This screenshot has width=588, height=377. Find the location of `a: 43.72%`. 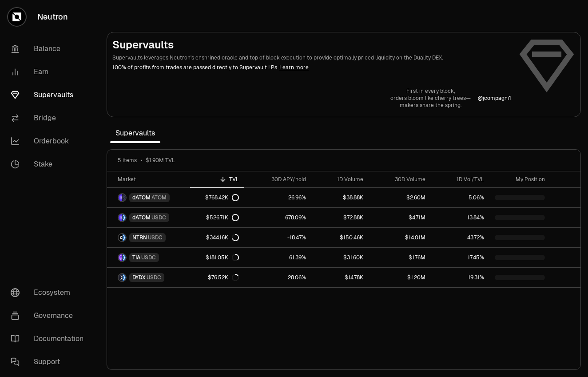

a: 43.72% is located at coordinates (460, 237).